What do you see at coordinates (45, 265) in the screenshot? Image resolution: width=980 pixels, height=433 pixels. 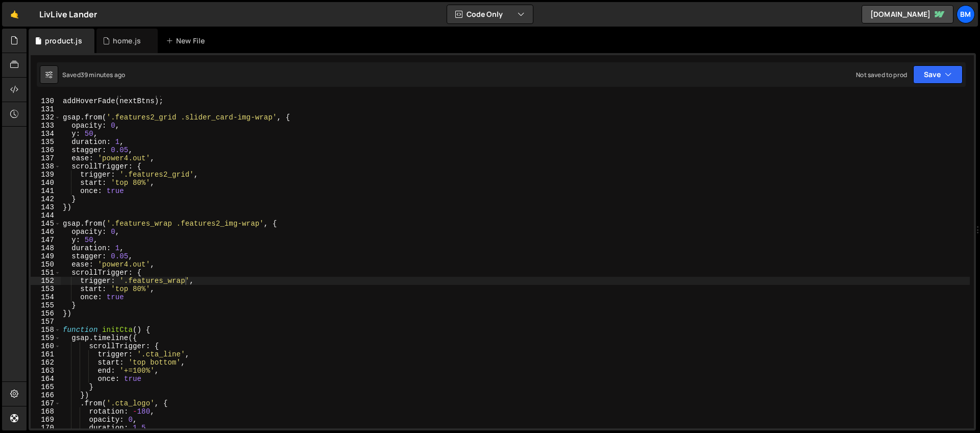 I see `div: 150` at bounding box center [45, 265].